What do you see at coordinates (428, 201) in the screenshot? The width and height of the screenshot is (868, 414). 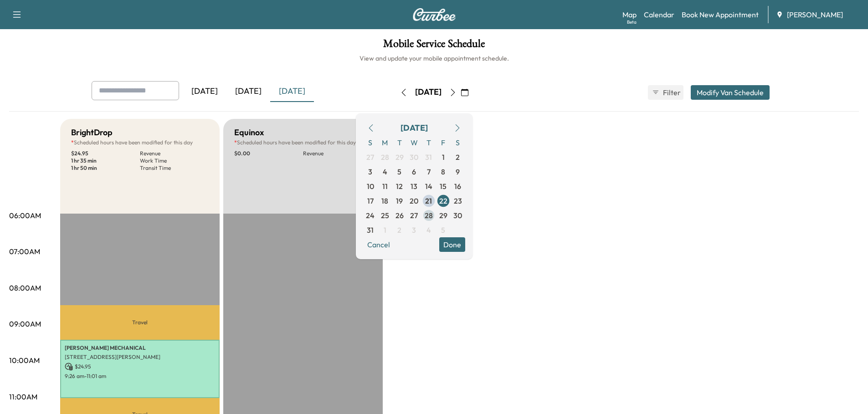 I see `span: 21` at bounding box center [428, 201].